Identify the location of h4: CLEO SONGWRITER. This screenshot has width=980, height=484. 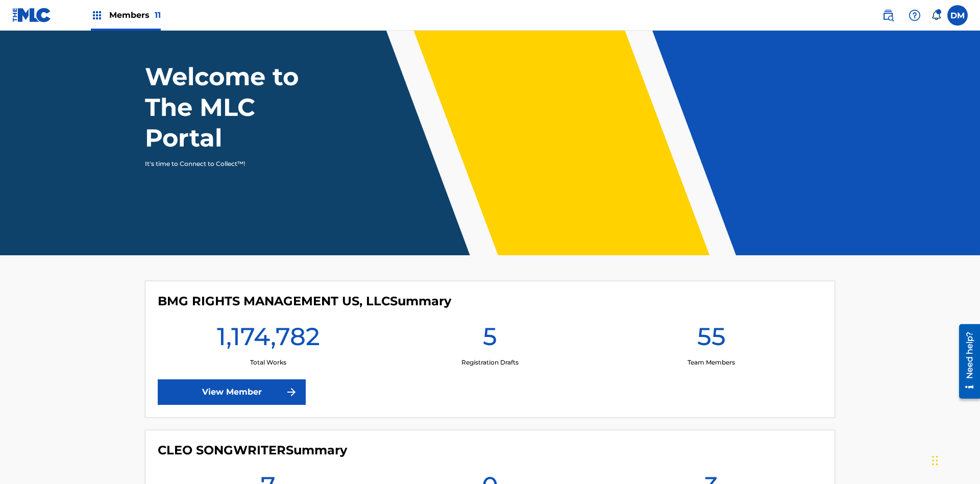
(252, 450).